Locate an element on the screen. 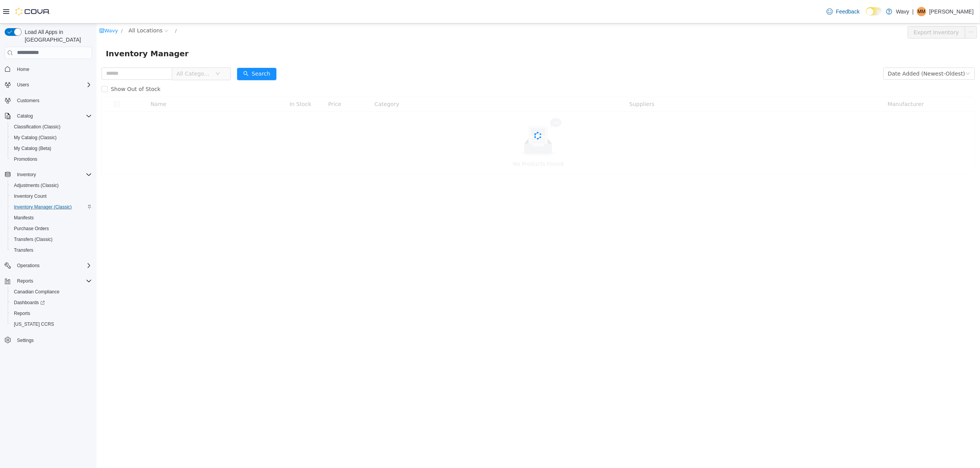 Image resolution: width=980 pixels, height=468 pixels. a: Transfers (Classic) is located at coordinates (33, 239).